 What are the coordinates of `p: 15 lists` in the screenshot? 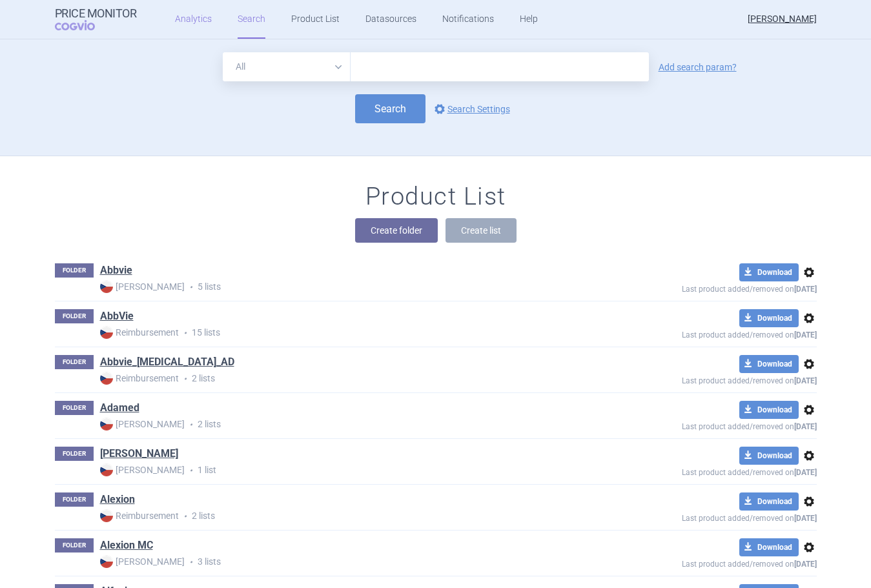 It's located at (344, 333).